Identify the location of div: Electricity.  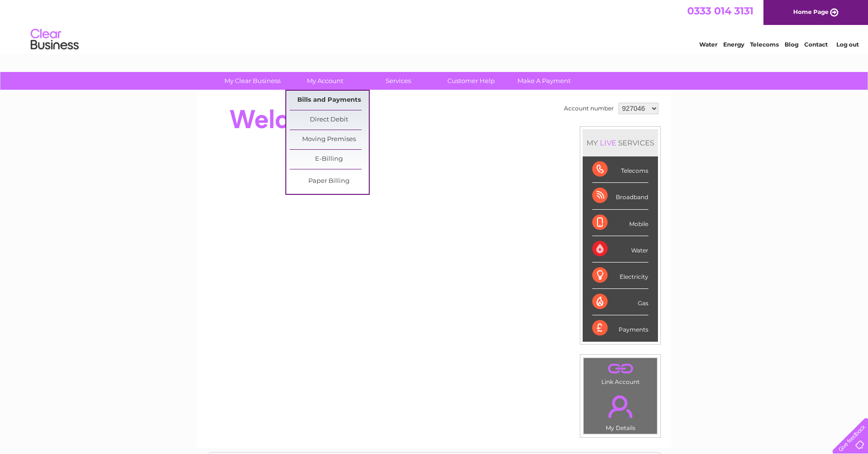
(620, 275).